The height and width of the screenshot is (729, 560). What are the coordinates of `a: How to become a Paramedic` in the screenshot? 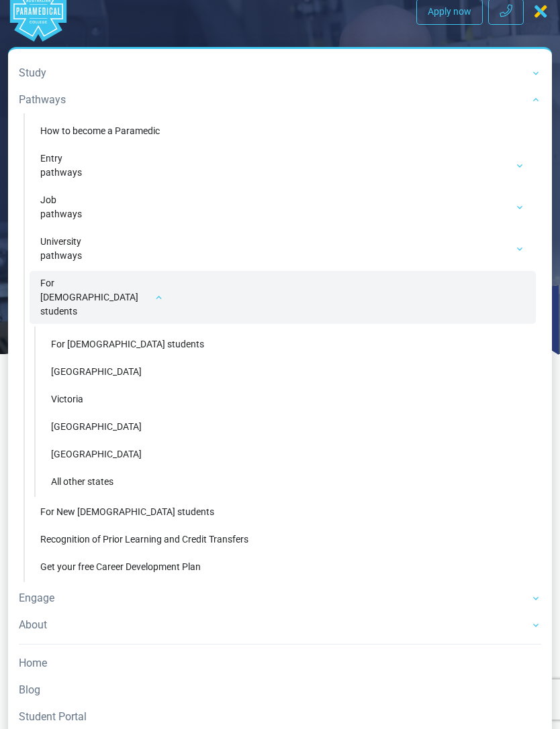 It's located at (283, 131).